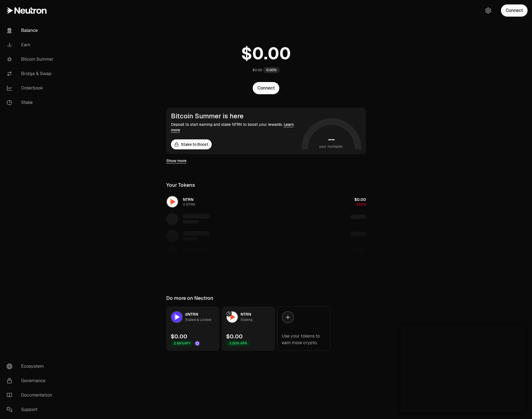 The image size is (532, 419). What do you see at coordinates (31, 73) in the screenshot?
I see `a: Bridge & Swap` at bounding box center [31, 73].